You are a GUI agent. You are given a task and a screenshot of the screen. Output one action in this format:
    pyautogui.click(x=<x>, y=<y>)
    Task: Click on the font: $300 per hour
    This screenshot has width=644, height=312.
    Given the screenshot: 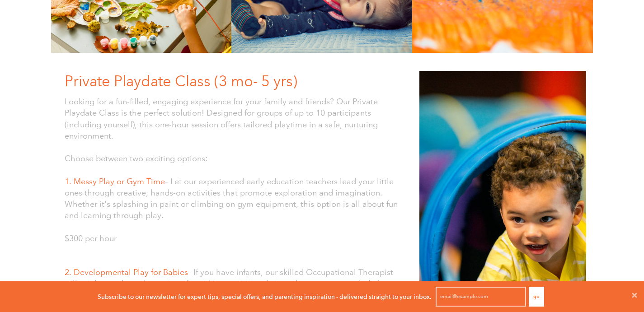 What is the action you would take?
    pyautogui.click(x=90, y=238)
    